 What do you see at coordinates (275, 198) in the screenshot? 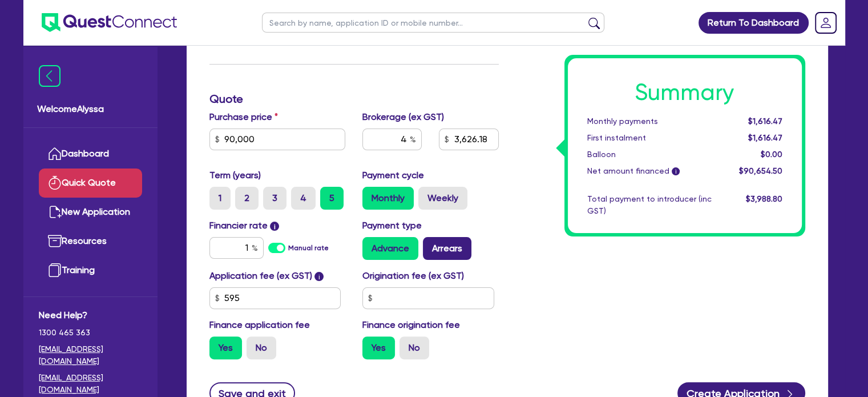
I see `label: 3` at bounding box center [275, 198].